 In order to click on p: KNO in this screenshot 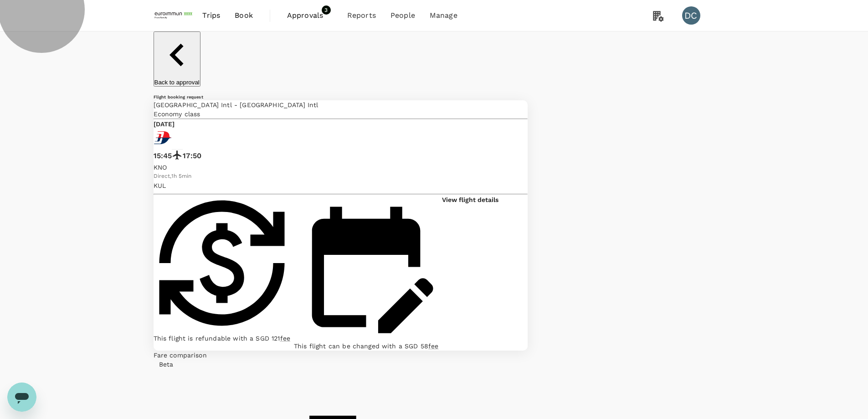, I will do `click(340, 167)`.